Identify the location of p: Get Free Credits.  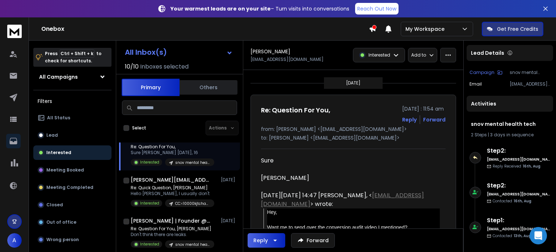
(518, 29).